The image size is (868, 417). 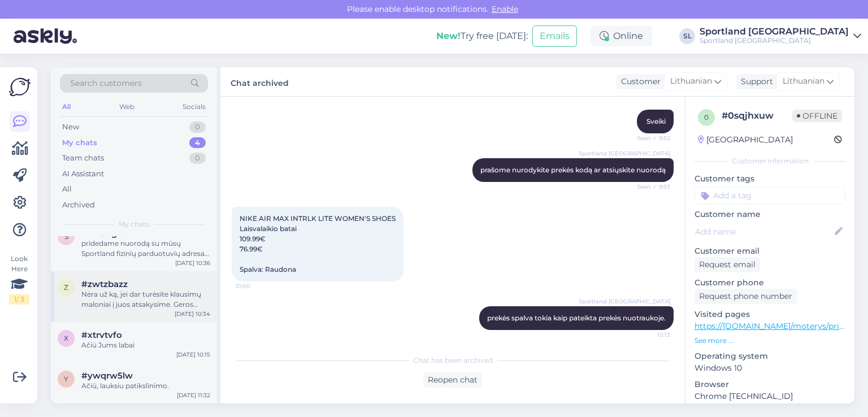 I want to click on p: Operating system, so click(x=770, y=356).